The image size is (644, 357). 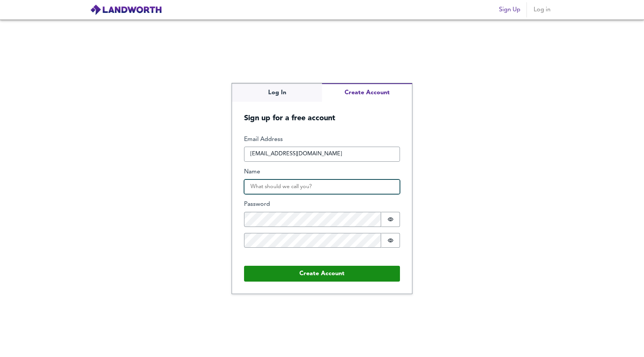 I want to click on img: logo, so click(x=125, y=10).